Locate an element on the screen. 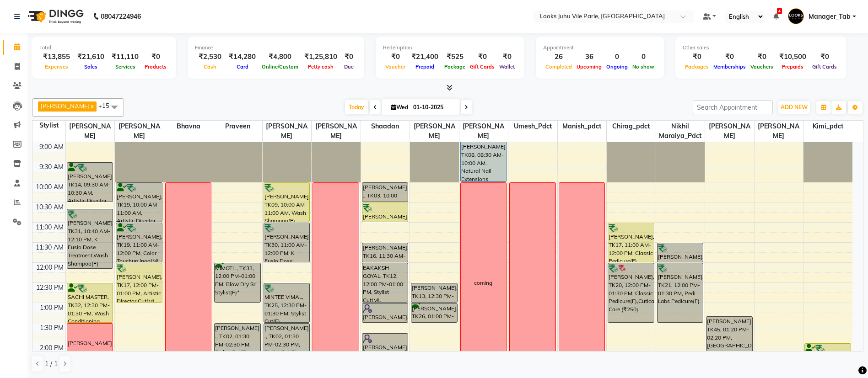 The height and width of the screenshot is (378, 868). img: Manager_Tab is located at coordinates (796, 16).